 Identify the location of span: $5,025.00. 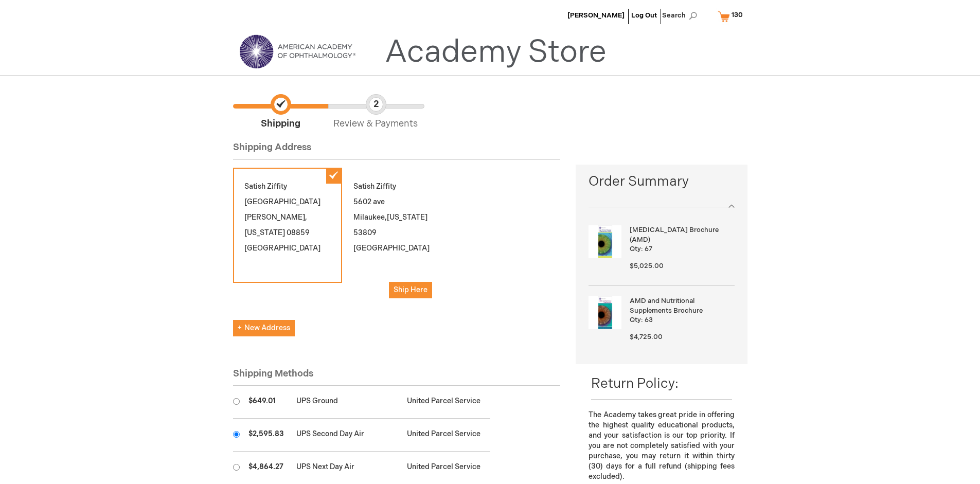
(647, 266).